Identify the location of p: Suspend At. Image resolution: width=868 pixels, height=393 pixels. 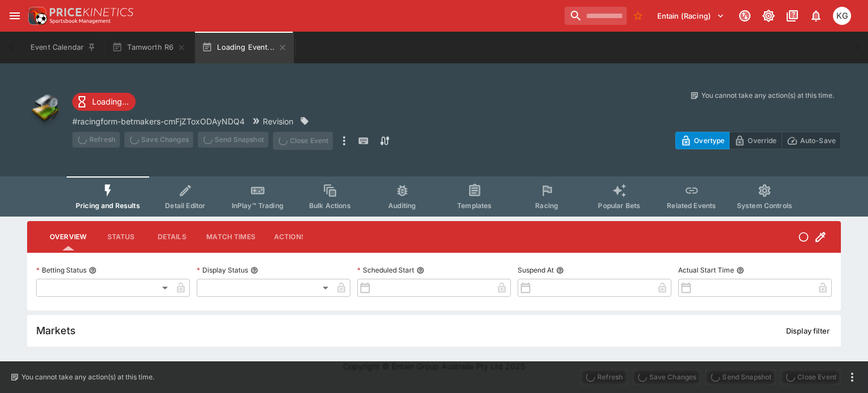
(536, 270).